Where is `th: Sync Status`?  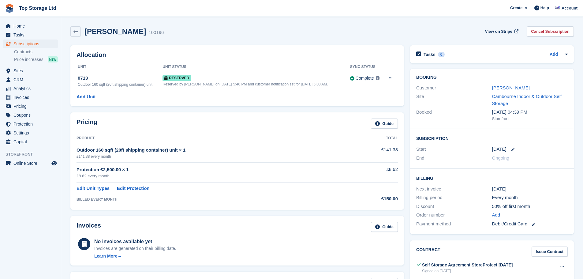 th: Sync Status is located at coordinates (367, 67).